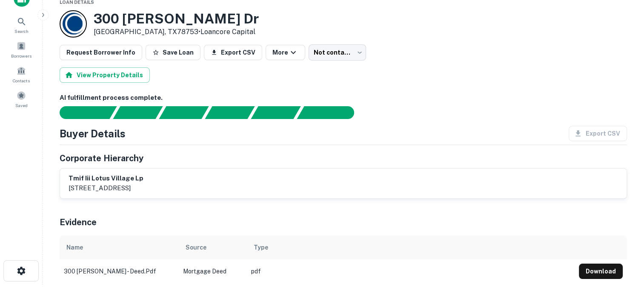 The height and width of the screenshot is (302, 644). Describe the element at coordinates (213, 247) in the screenshot. I see `th: Source` at that location.